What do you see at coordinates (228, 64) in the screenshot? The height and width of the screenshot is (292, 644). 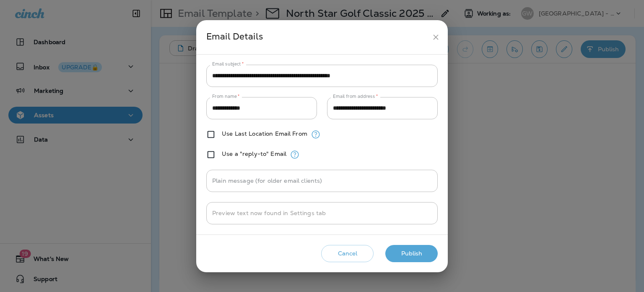 I see `label: Email subject` at bounding box center [228, 64].